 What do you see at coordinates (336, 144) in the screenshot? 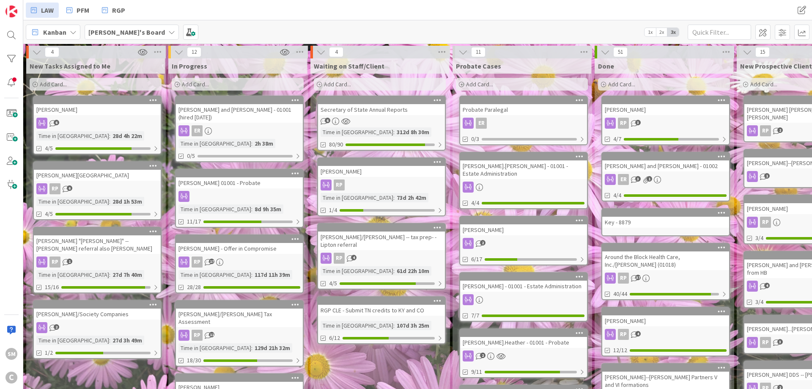
I see `span: 80/90` at bounding box center [336, 144].